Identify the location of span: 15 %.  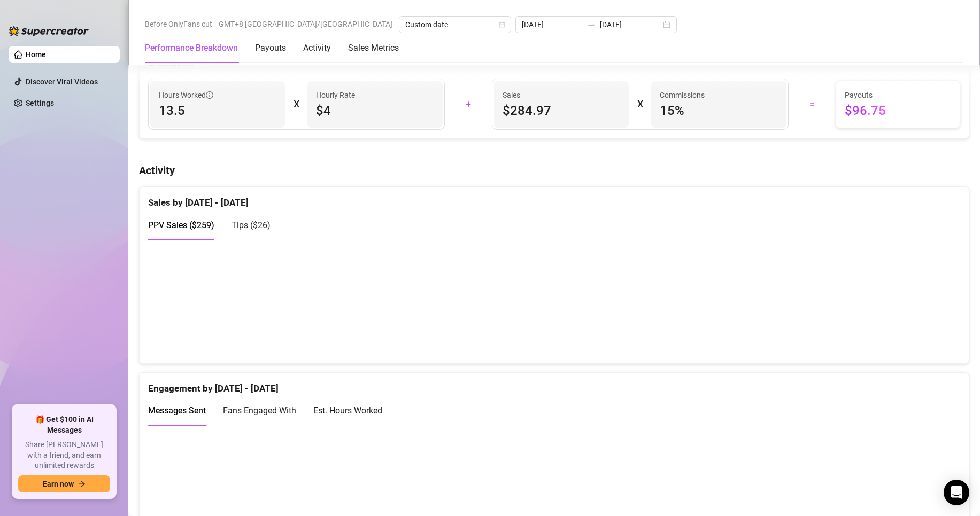
(718, 111).